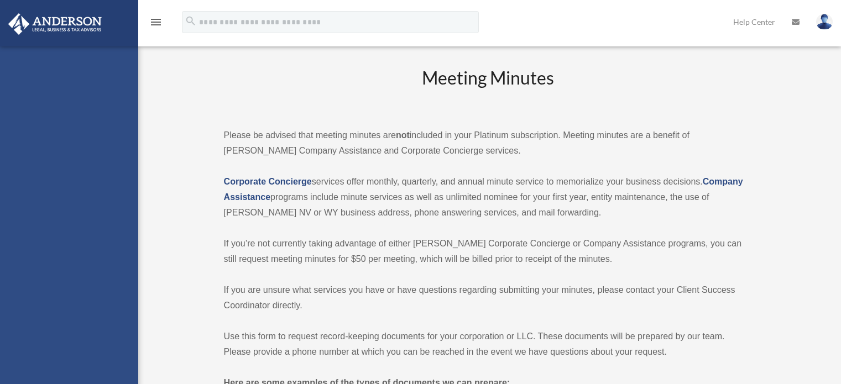 Image resolution: width=841 pixels, height=384 pixels. I want to click on p: If you are unsure what services you have or have questions regarding submitting your minutes, ple..., so click(489, 298).